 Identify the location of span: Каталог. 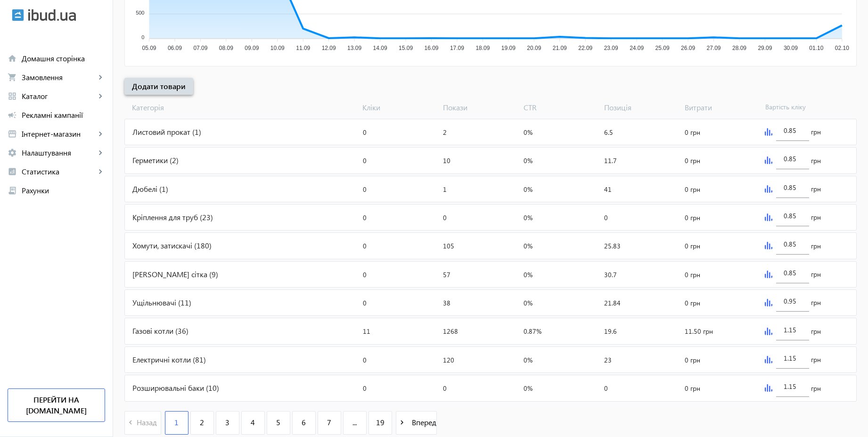
(59, 96).